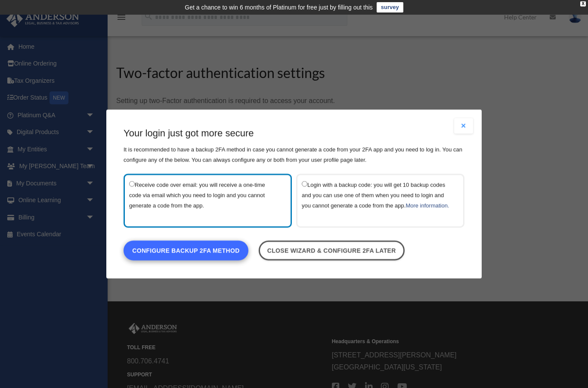 This screenshot has width=588, height=388. Describe the element at coordinates (304, 184) in the screenshot. I see `input: Login with a backup code: you will get 10 backup codes and you can use one of them when you need ...` at that location.